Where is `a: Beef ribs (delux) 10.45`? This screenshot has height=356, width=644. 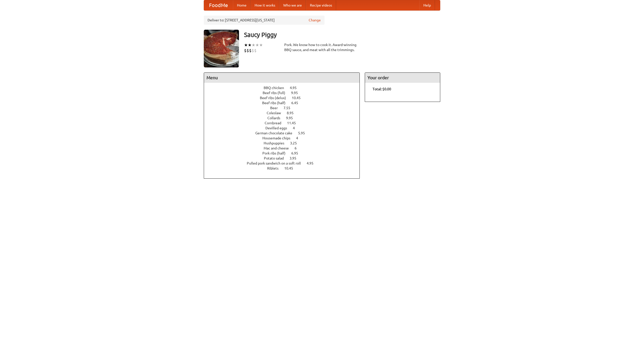 a: Beef ribs (delux) 10.45 is located at coordinates (285, 98).